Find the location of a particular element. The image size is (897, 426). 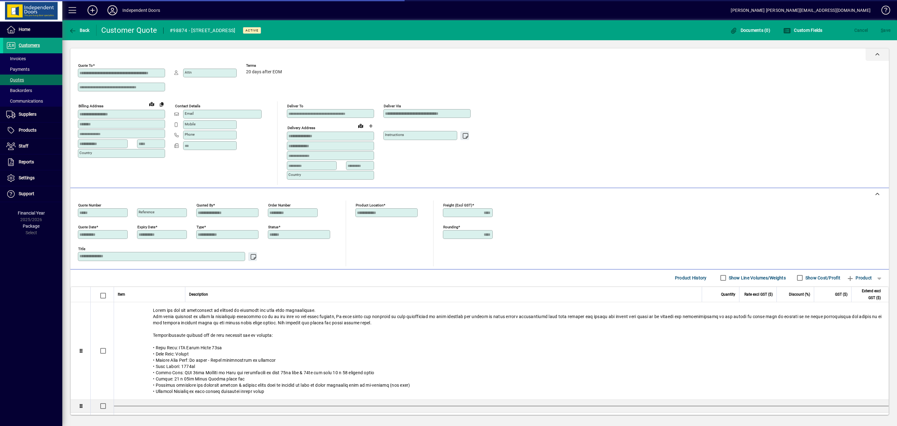

button: Product History is located at coordinates (691, 278).